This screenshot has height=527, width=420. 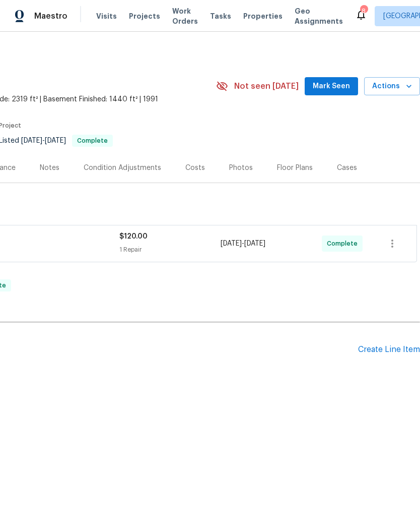 What do you see at coordinates (389, 350) in the screenshot?
I see `div: Create Line Item` at bounding box center [389, 350].